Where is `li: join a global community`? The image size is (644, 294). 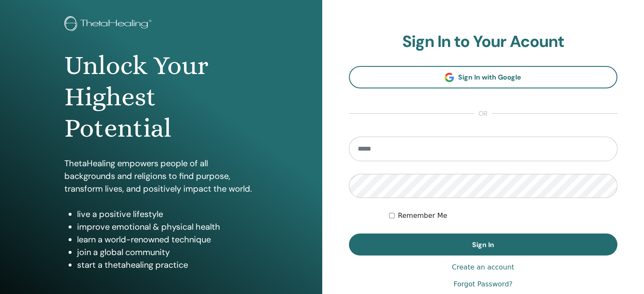 li: join a global community is located at coordinates (167, 253).